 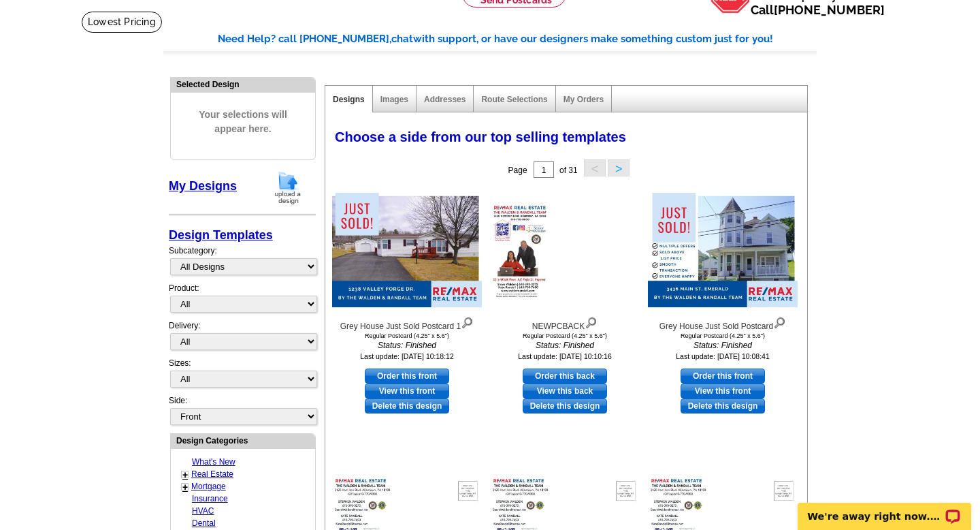 I want to click on a: Designs, so click(x=349, y=100).